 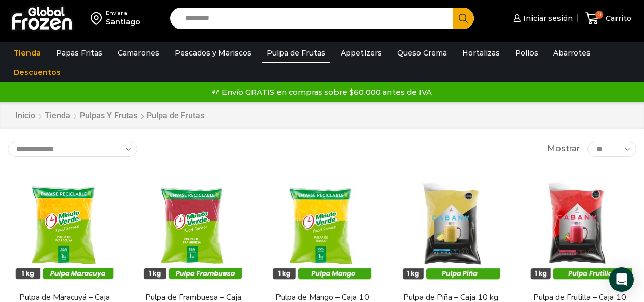 What do you see at coordinates (79, 53) in the screenshot?
I see `a: Papas Fritas` at bounding box center [79, 53].